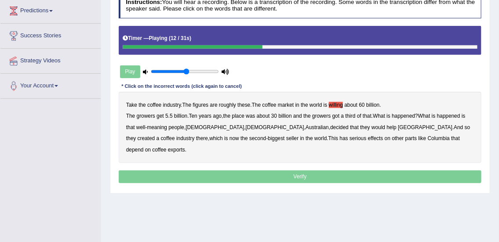  Describe the element at coordinates (392, 127) in the screenshot. I see `b: help` at that location.